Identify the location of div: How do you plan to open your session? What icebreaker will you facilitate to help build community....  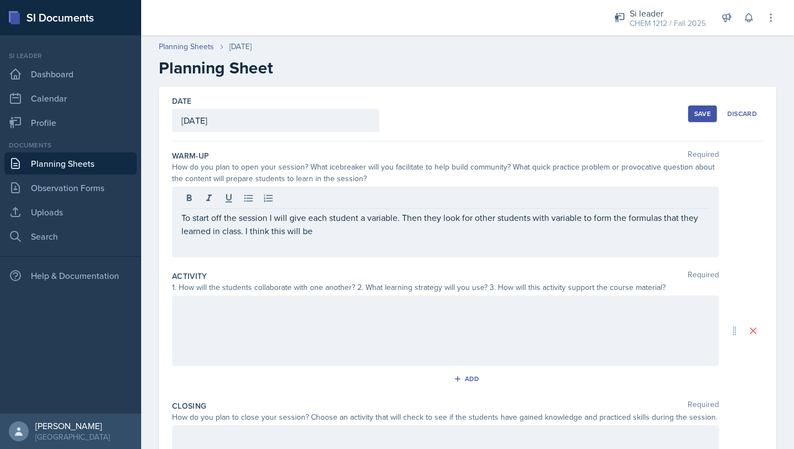
(446, 173).